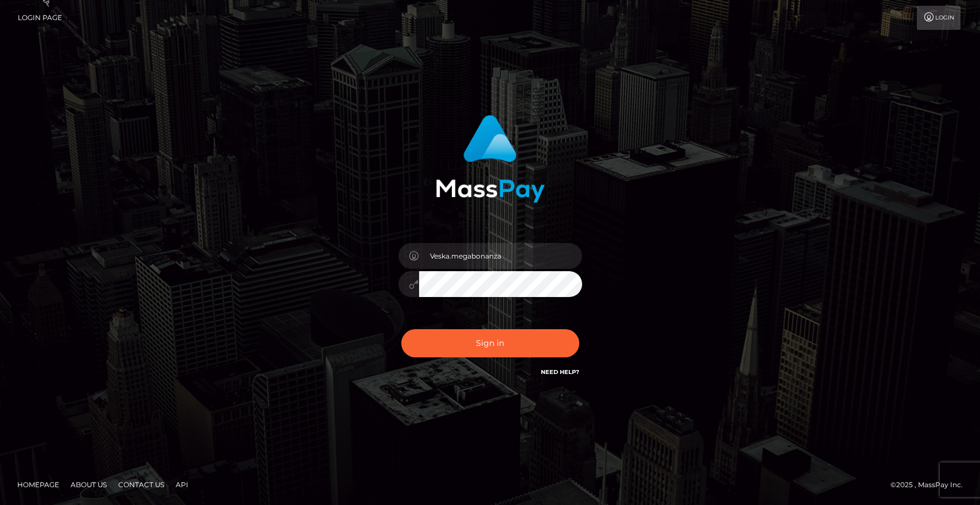 Image resolution: width=980 pixels, height=505 pixels. I want to click on a: API, so click(182, 484).